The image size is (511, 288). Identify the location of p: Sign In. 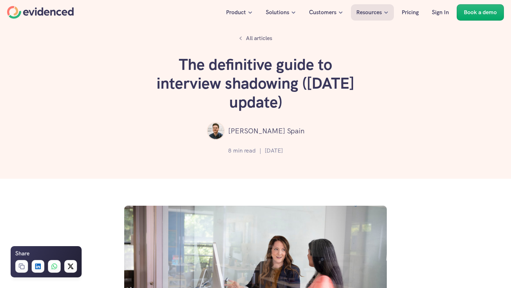
(441, 12).